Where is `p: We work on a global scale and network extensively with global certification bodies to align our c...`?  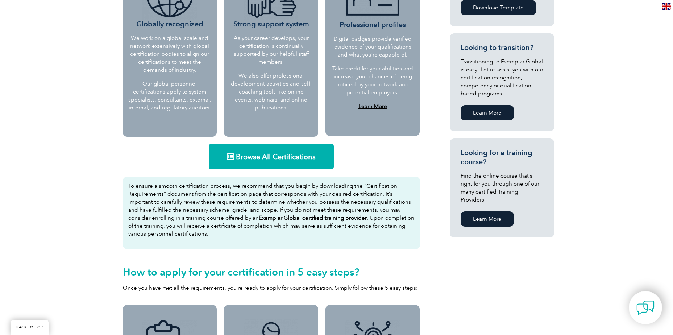
p: We work on a global scale and network extensively with global certification bodies to align our c... is located at coordinates (170, 54).